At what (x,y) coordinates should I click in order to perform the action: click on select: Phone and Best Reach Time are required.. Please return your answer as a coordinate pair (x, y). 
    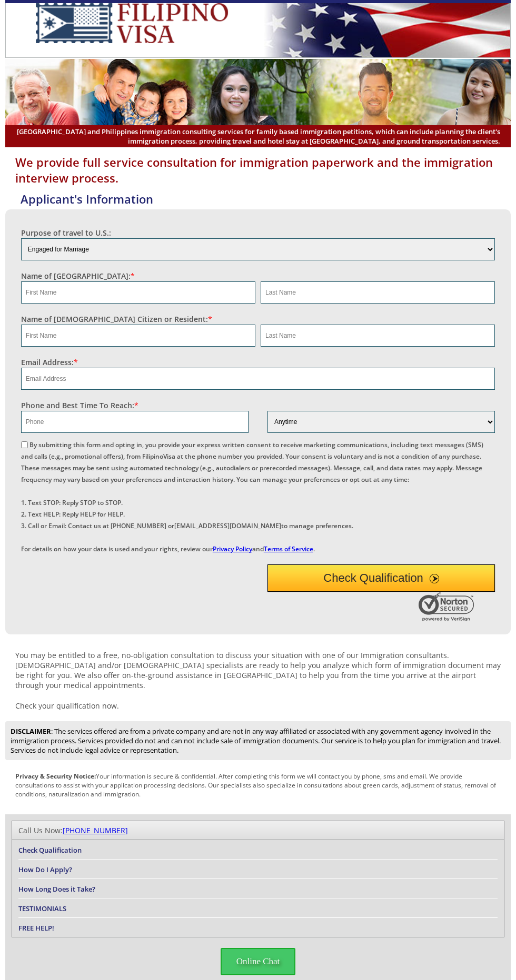
    Looking at the image, I should click on (381, 422).